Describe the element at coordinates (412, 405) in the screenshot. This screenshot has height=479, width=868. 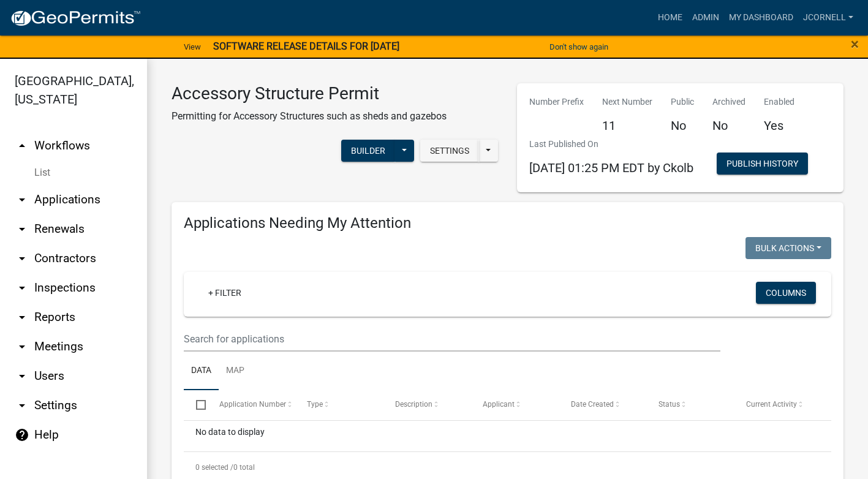
I see `span: Description` at that location.